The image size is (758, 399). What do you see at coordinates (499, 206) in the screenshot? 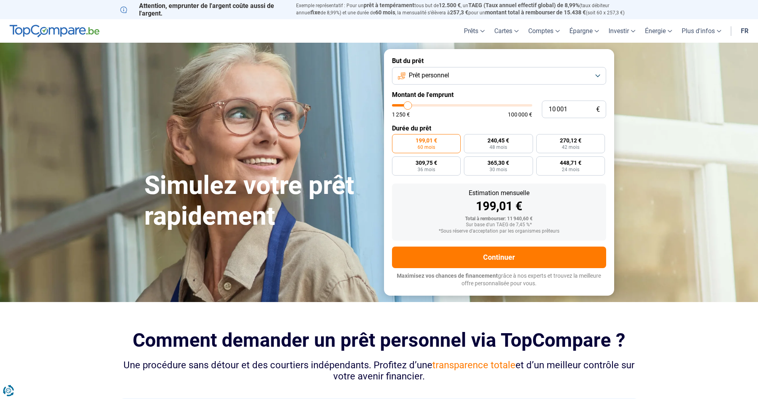
I see `div: 199,01 €` at bounding box center [499, 206].